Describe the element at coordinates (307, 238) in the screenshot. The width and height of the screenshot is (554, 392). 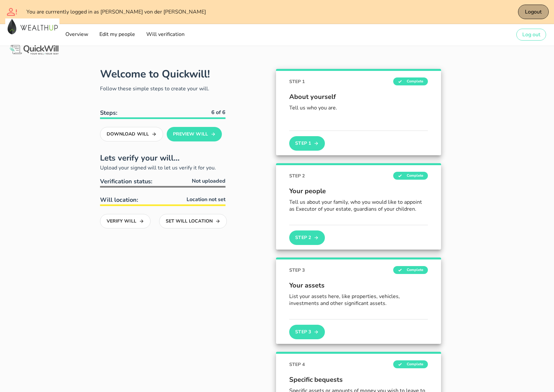
I see `button: Step 2` at that location.